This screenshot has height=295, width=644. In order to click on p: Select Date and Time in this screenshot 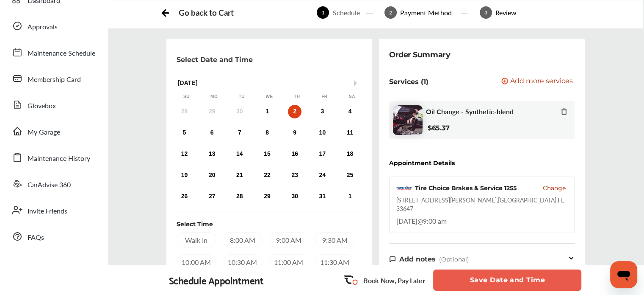, I will do `click(215, 59)`.